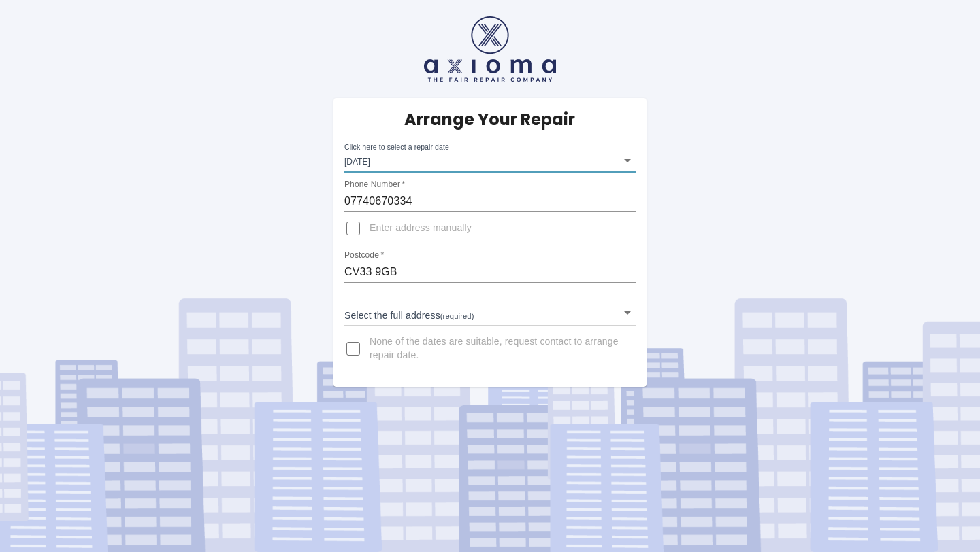  What do you see at coordinates (421, 229) in the screenshot?
I see `span: Enter address manually` at bounding box center [421, 229].